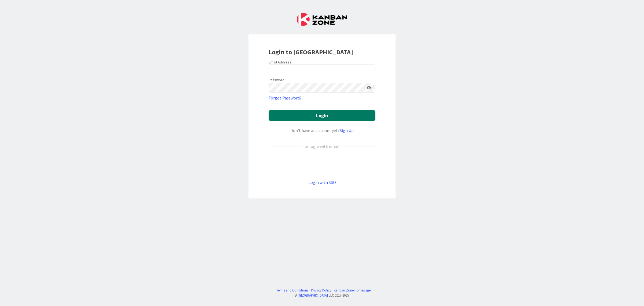 The width and height of the screenshot is (644, 306). What do you see at coordinates (322, 295) in the screenshot?
I see `div: © LLC 2017- 2025 .` at bounding box center [322, 295].